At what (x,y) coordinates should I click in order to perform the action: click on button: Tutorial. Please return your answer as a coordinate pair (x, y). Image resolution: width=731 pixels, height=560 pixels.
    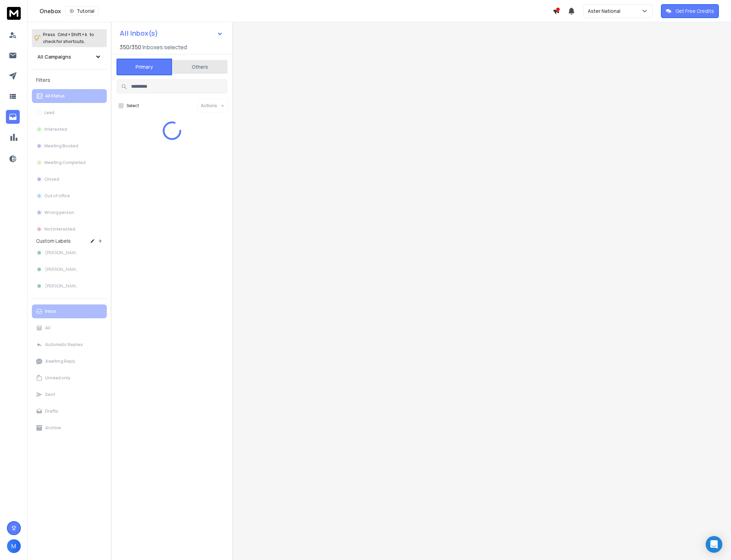
    Looking at the image, I should click on (82, 11).